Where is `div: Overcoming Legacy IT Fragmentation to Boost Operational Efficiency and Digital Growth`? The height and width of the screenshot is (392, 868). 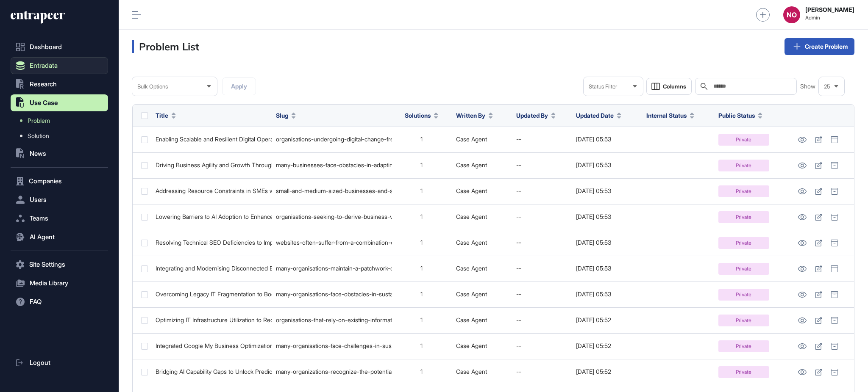 div: Overcoming Legacy IT Fragmentation to Boost Operational Efficiency and Digital Growth is located at coordinates (211, 294).